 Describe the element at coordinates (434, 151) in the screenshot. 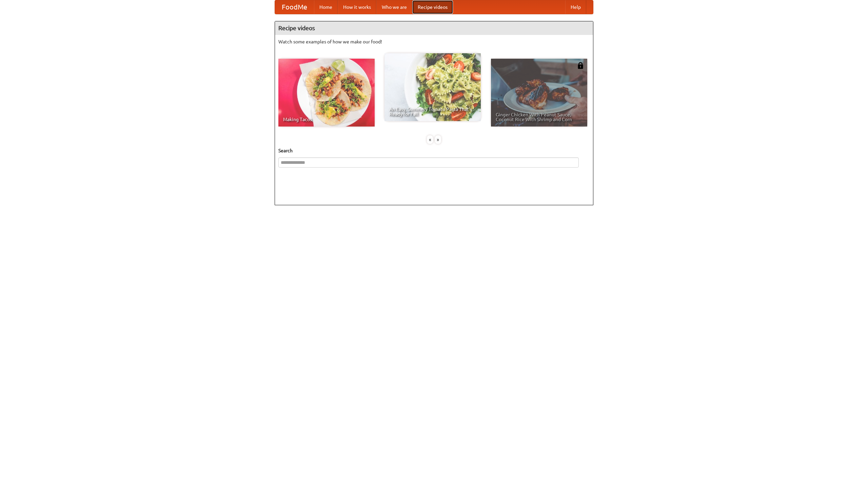

I see `h5: Search` at that location.